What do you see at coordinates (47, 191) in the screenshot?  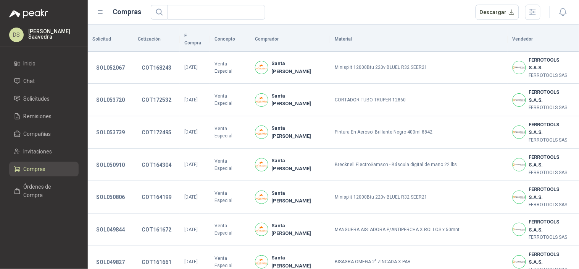 I see `span: Órdenes de Compra` at bounding box center [47, 191].